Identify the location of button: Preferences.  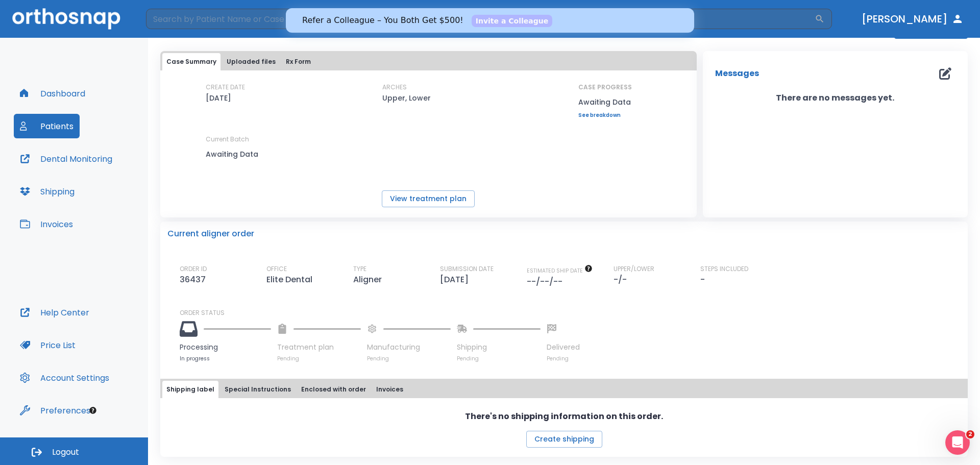
(55, 410).